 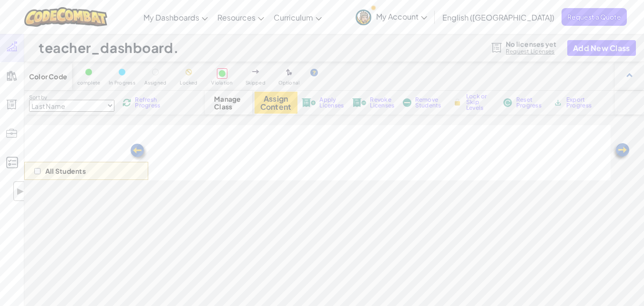 I want to click on a: My Dashboards, so click(x=175, y=17).